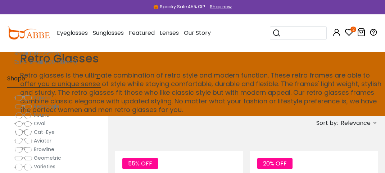 The width and height of the screenshot is (385, 173). Describe the element at coordinates (23, 150) in the screenshot. I see `img: Browline.png` at that location.